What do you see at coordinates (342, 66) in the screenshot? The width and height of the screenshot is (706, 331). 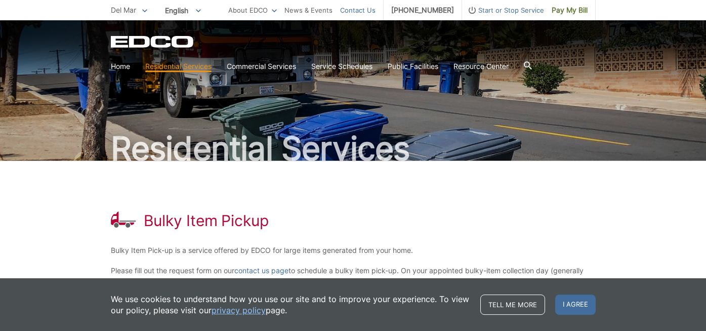 I see `a: Service Schedules` at bounding box center [342, 66].